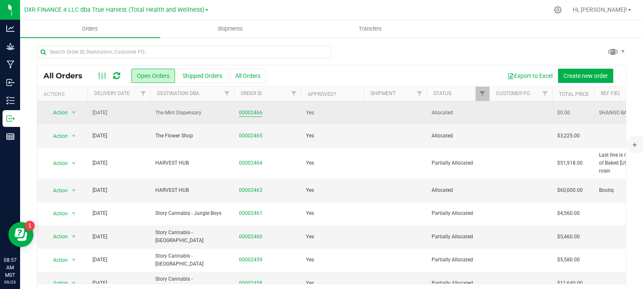  What do you see at coordinates (10, 118) in the screenshot?
I see `inline-svg: Outbound` at bounding box center [10, 118].